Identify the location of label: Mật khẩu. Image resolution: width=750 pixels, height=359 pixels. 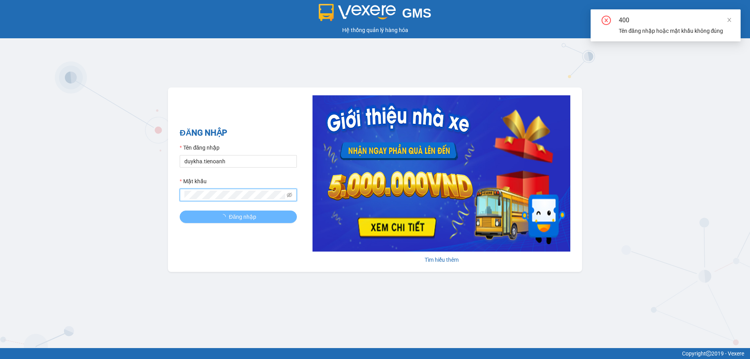
(193, 181).